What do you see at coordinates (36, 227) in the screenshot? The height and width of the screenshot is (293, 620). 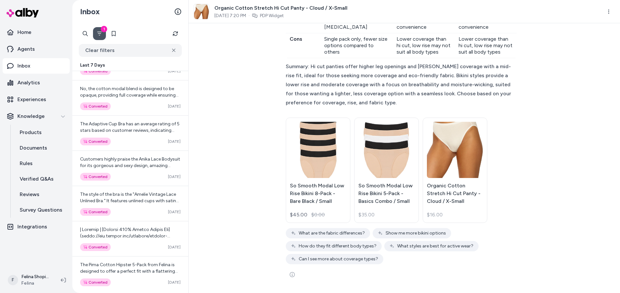 I see `a: Integrations` at bounding box center [36, 227].